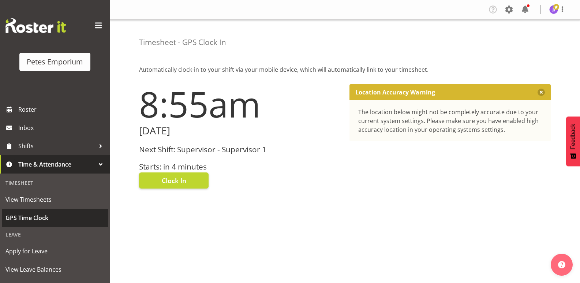 The image size is (580, 283). What do you see at coordinates (55, 251) in the screenshot?
I see `a: Apply for Leave` at bounding box center [55, 251].